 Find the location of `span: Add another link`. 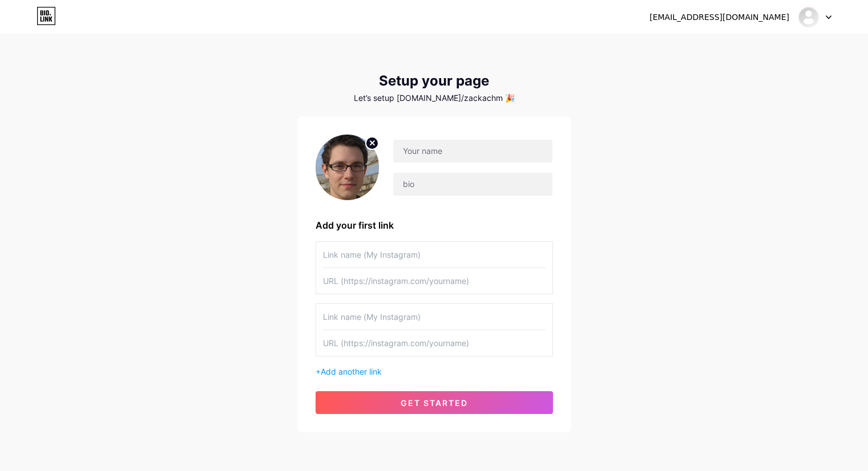

span: Add another link is located at coordinates (351, 371).